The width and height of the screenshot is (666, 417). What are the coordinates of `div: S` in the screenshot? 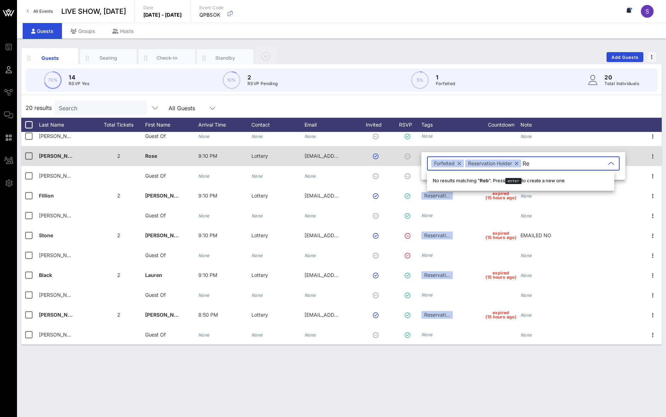 It's located at (647, 11).